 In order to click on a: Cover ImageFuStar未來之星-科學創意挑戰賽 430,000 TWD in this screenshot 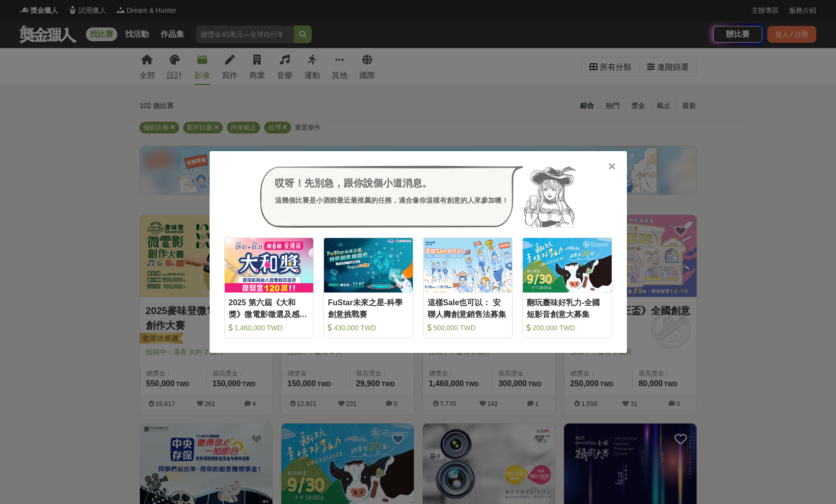, I will do `click(368, 288)`.